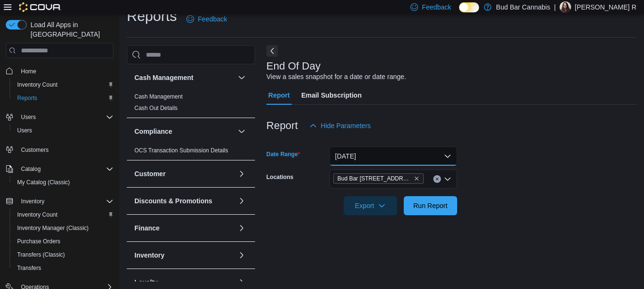  Describe the element at coordinates (272, 51) in the screenshot. I see `button: Next` at that location.